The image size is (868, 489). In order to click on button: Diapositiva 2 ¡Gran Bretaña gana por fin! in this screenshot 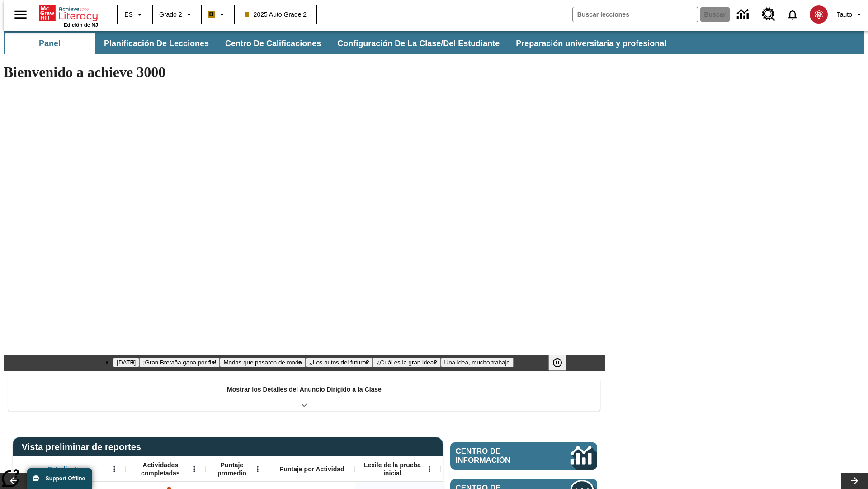, I will do `click(179, 362)`.